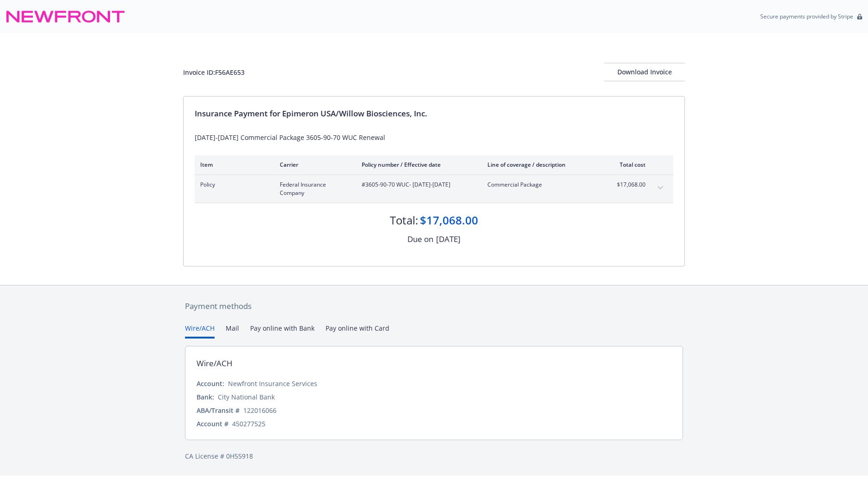 Image resolution: width=868 pixels, height=502 pixels. What do you see at coordinates (434, 114) in the screenshot?
I see `div: Insurance Payment for Epimeron USA/Willow Biosciences, Inc.` at bounding box center [434, 114].